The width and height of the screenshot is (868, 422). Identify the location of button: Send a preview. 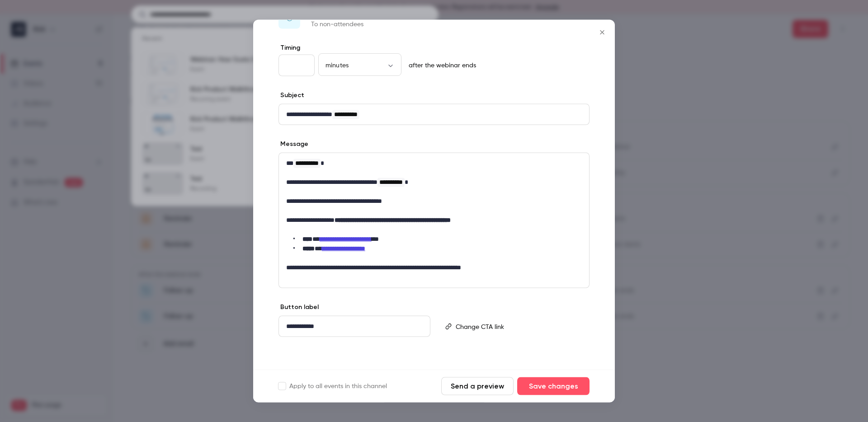
(477, 386).